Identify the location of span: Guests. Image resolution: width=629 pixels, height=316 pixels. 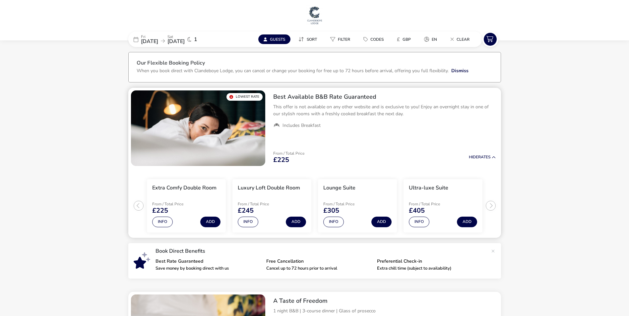
(278, 39).